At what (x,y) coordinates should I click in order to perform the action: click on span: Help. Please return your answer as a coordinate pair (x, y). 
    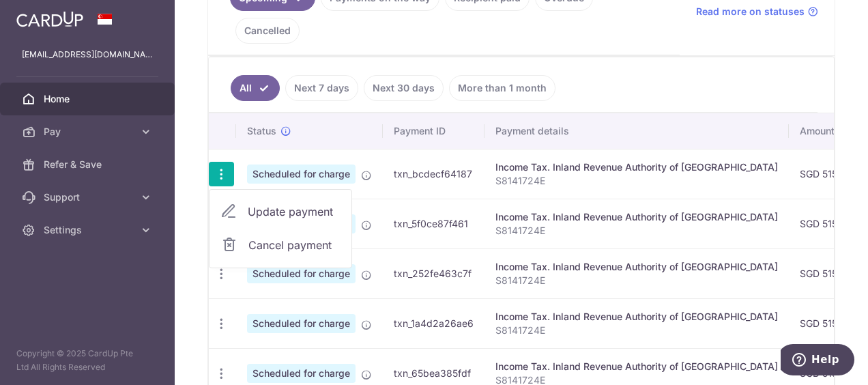
    Looking at the image, I should click on (45, 16).